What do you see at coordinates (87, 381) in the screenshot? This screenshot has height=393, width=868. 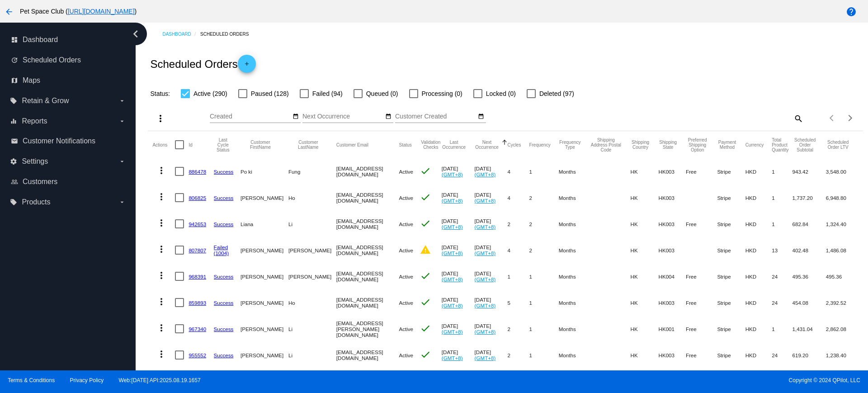 I see `a: Privacy Policy` at bounding box center [87, 381].